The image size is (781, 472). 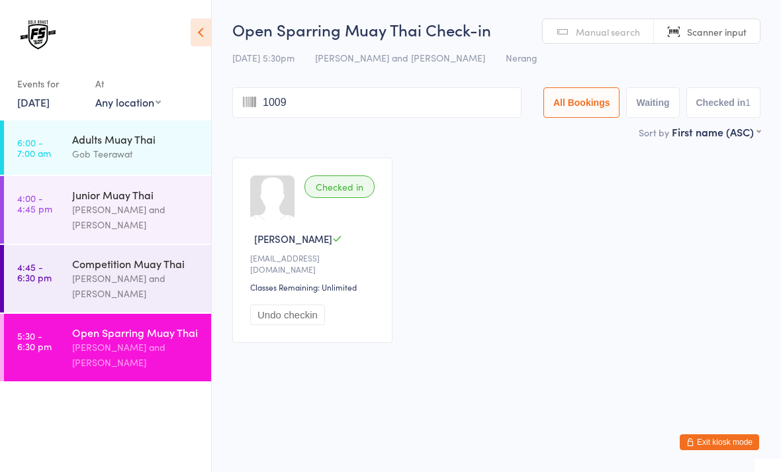 I want to click on div: Classes Remaining: Unlimited, so click(x=314, y=287).